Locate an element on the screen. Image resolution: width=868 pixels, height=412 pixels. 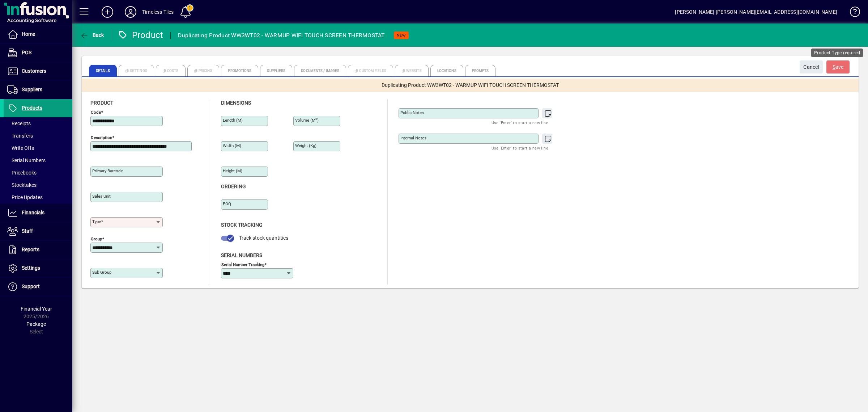
a: Suppliers is located at coordinates (38, 90).